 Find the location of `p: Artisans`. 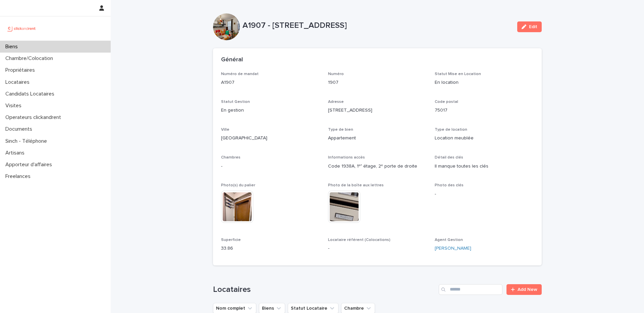

p: Artisans is located at coordinates (16, 153).